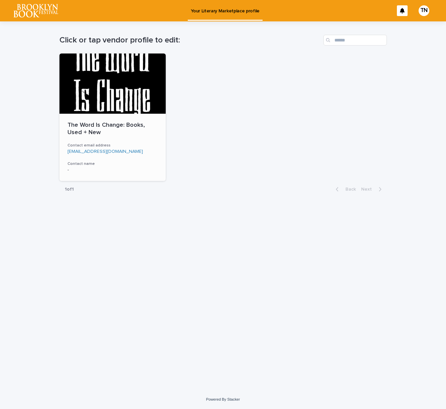  I want to click on input: Search, so click(355, 40).